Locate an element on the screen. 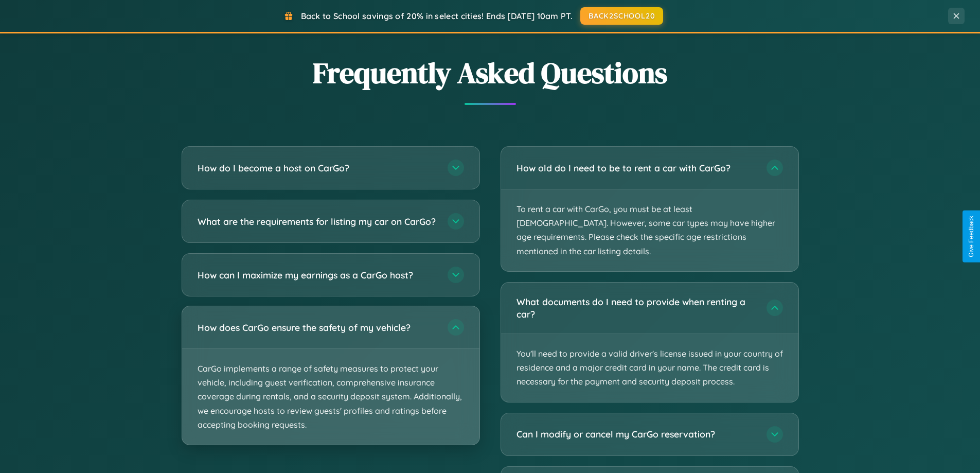  h3: What are the requirements for listing my car on CarGo? is located at coordinates (317, 221).